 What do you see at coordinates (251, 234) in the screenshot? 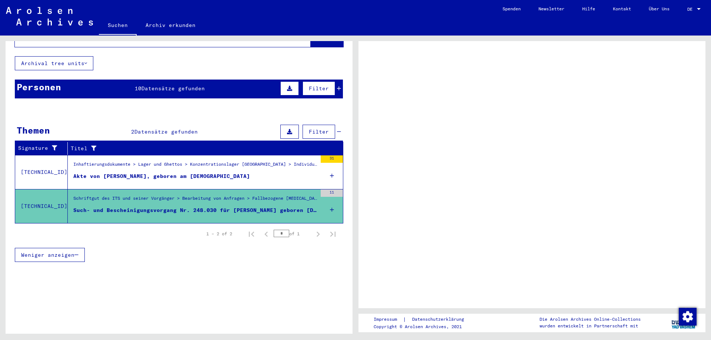
I see `button: First page` at bounding box center [251, 234].